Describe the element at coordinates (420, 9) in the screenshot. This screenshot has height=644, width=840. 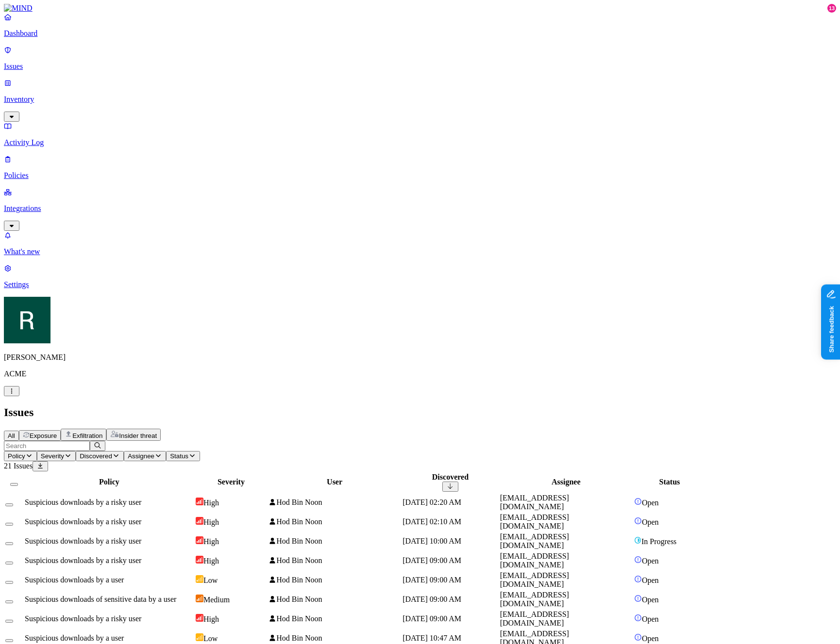
I see `a: MIND` at that location.